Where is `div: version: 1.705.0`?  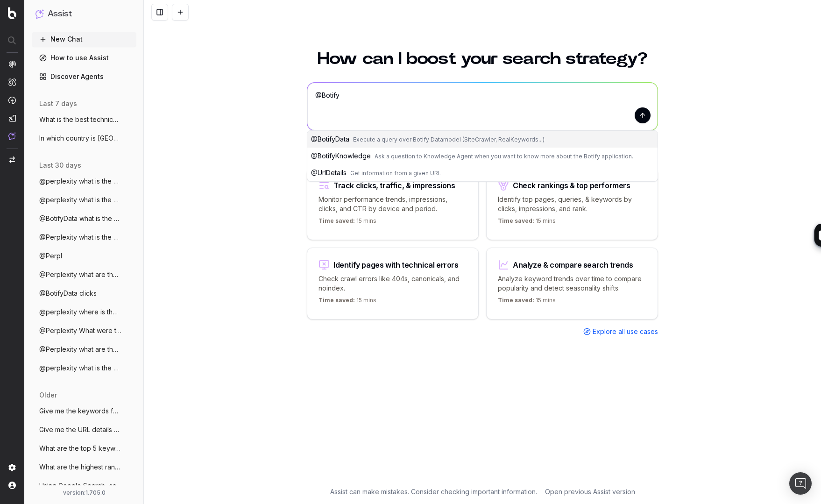
div: version: 1.705.0 is located at coordinates (84, 493).